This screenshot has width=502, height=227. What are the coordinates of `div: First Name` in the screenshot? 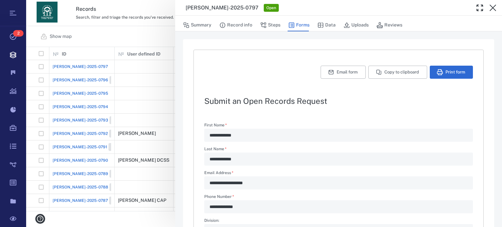 It's located at (338, 135).